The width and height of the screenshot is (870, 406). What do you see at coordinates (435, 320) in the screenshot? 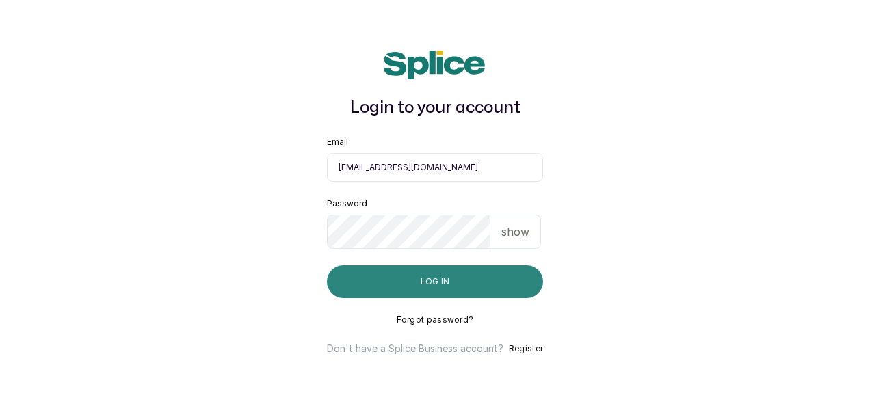
I see `button: Forgot password?` at bounding box center [435, 320].